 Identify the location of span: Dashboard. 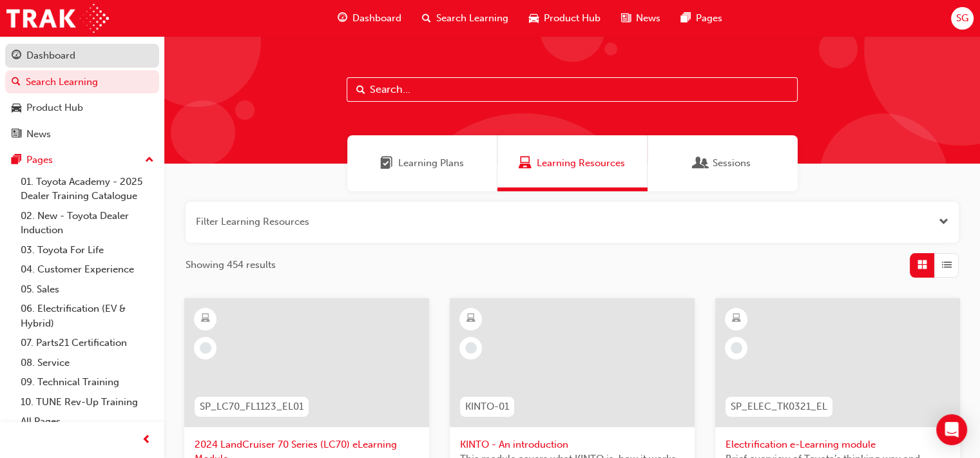
(376, 18).